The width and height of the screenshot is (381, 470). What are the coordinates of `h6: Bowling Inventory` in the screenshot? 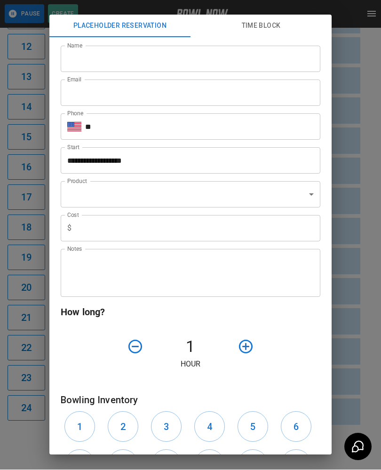 It's located at (191, 401).